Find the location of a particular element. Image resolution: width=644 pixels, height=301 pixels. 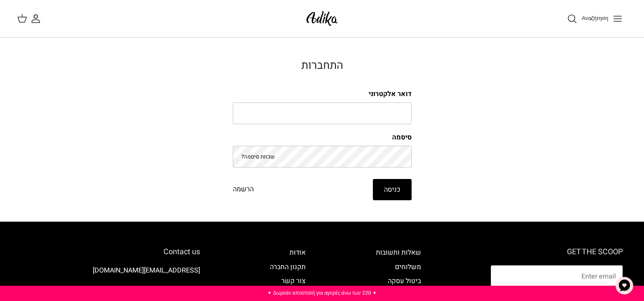

a: ביטול עסקה is located at coordinates (404, 281).